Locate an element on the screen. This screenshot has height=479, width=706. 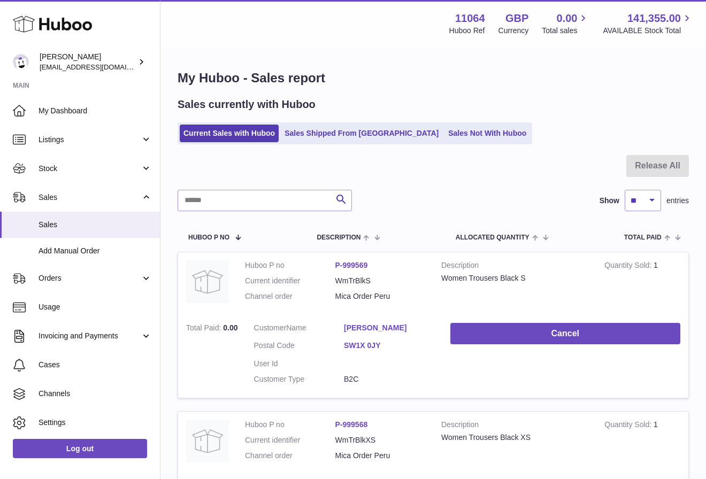
img: imichellrs@gmail.com is located at coordinates (21, 62).